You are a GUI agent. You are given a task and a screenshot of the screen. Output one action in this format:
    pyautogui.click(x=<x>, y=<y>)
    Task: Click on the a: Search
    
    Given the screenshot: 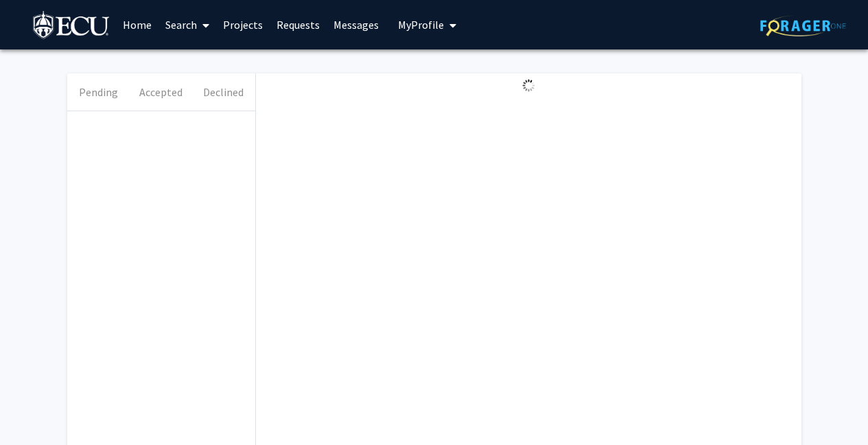 What is the action you would take?
    pyautogui.click(x=188, y=25)
    